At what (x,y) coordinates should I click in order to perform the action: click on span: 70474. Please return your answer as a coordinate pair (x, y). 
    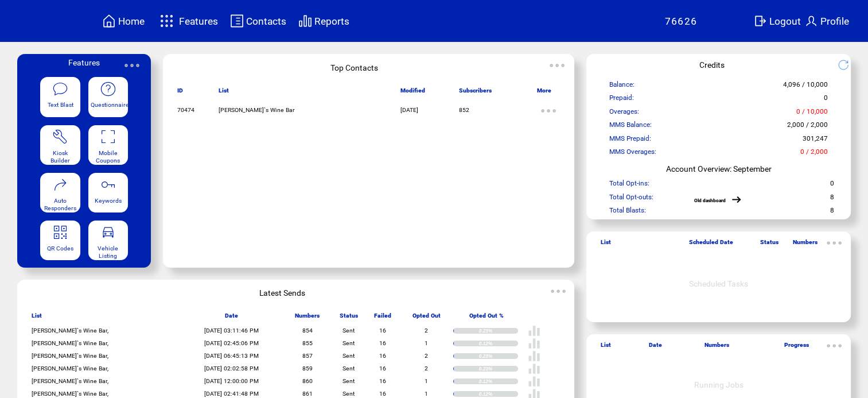
    Looking at the image, I should click on (186, 110).